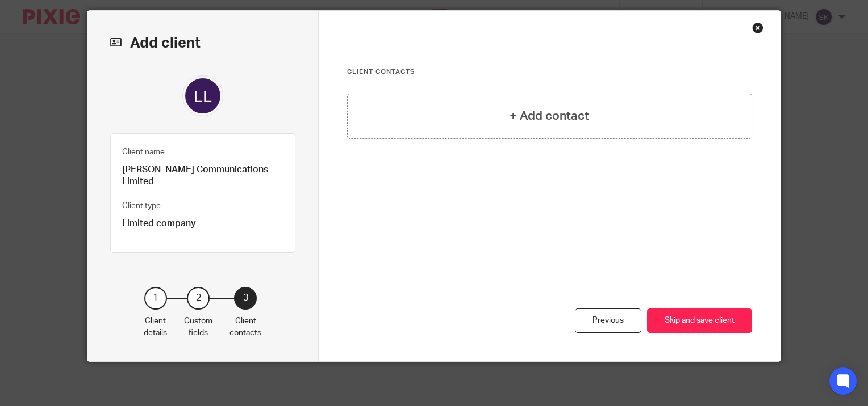 The image size is (868, 406). What do you see at coordinates (700, 320) in the screenshot?
I see `button: Skip and save client` at bounding box center [700, 320].